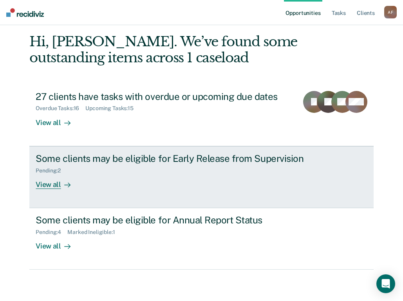 Image resolution: width=403 pixels, height=301 pixels. Describe the element at coordinates (173, 220) in the screenshot. I see `div: Some clients may be eligible for Annual Report Status` at that location.